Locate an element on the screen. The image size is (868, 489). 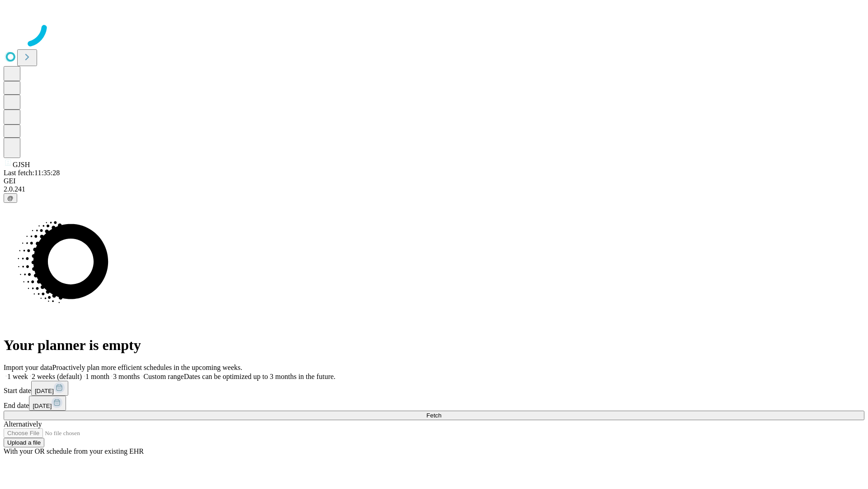
span: With your OR schedule from your existing EHR is located at coordinates (74, 451).